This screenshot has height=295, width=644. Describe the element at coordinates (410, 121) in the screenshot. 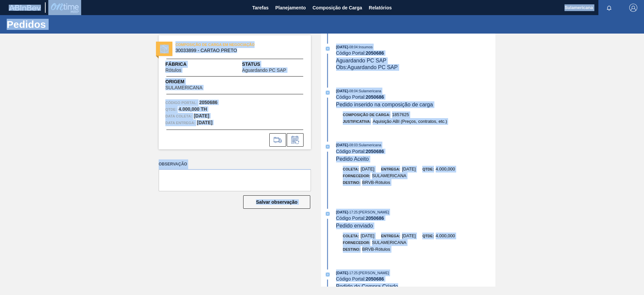

I see `span: Aquisição ABI (Preços, contratos, etc.)` at that location.